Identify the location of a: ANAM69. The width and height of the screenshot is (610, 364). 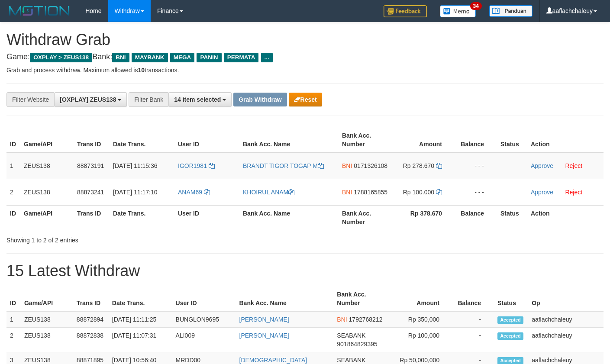
(194, 192).